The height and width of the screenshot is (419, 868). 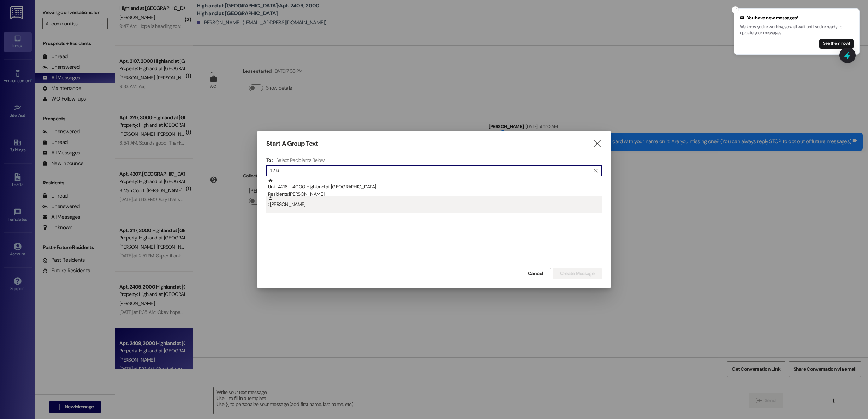 I want to click on h3: Start A Group Text, so click(x=292, y=143).